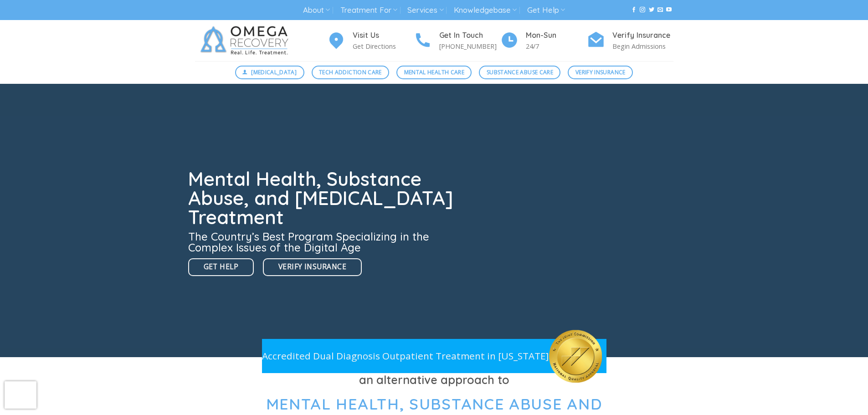  Describe the element at coordinates (519, 72) in the screenshot. I see `a: Substance Abuse Care` at that location.